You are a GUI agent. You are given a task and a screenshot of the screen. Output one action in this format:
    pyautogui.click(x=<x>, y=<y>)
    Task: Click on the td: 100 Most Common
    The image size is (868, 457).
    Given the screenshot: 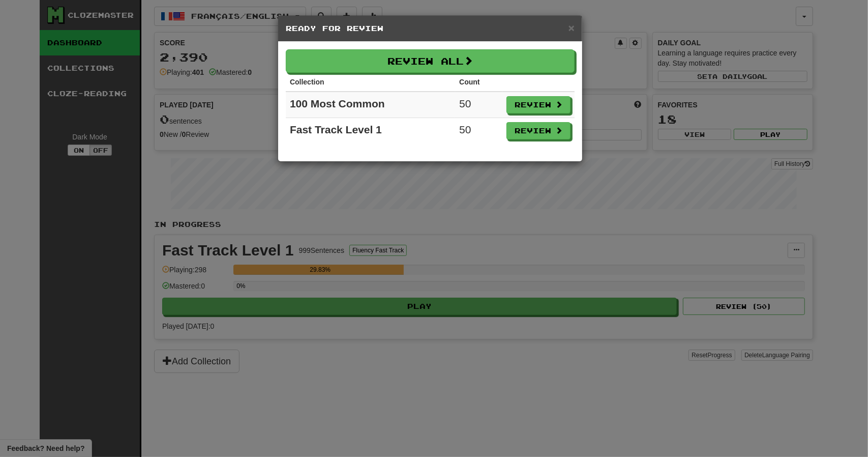 What is the action you would take?
    pyautogui.click(x=370, y=105)
    